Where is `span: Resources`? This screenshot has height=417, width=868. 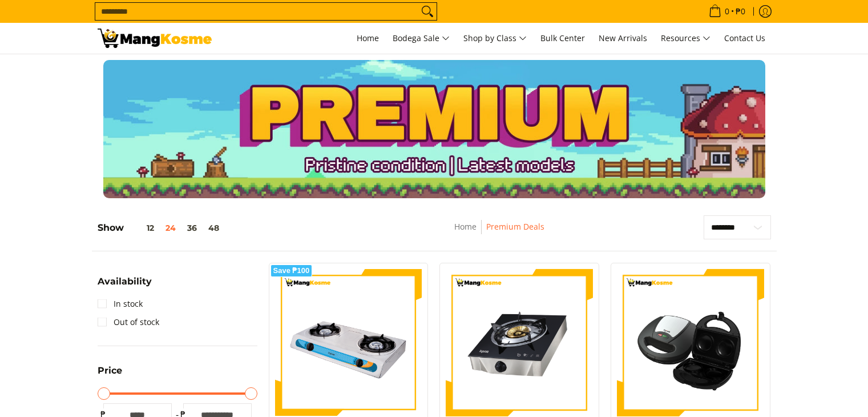 span: Resources is located at coordinates (685, 38).